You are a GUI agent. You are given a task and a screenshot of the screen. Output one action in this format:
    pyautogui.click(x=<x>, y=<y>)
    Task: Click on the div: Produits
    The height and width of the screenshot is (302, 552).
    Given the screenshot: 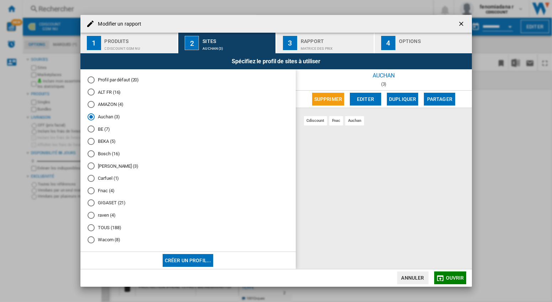 What is the action you would take?
    pyautogui.click(x=139, y=39)
    